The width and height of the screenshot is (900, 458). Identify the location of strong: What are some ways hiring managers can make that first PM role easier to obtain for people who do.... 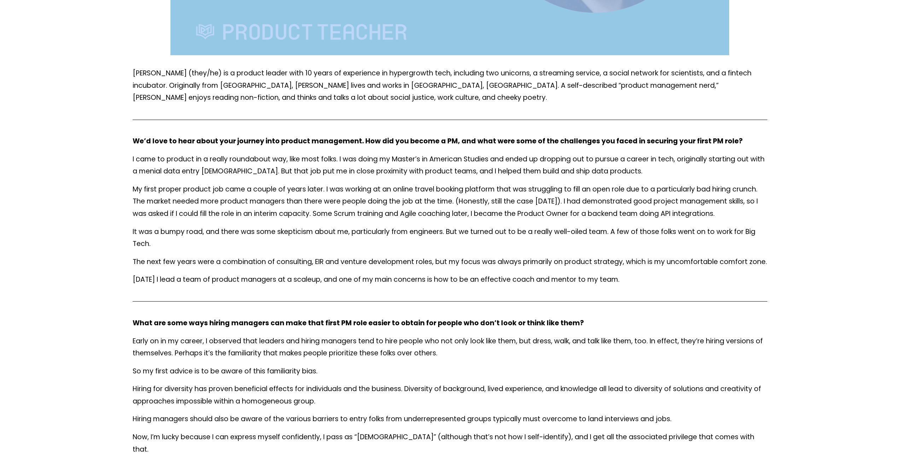
(358, 322).